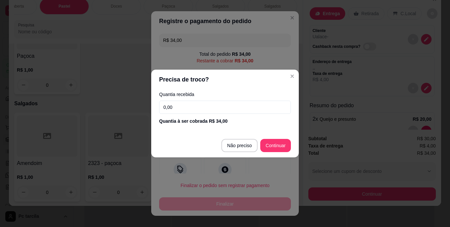 The width and height of the screenshot is (450, 227). What do you see at coordinates (292, 76) in the screenshot?
I see `button: Close` at bounding box center [292, 76].